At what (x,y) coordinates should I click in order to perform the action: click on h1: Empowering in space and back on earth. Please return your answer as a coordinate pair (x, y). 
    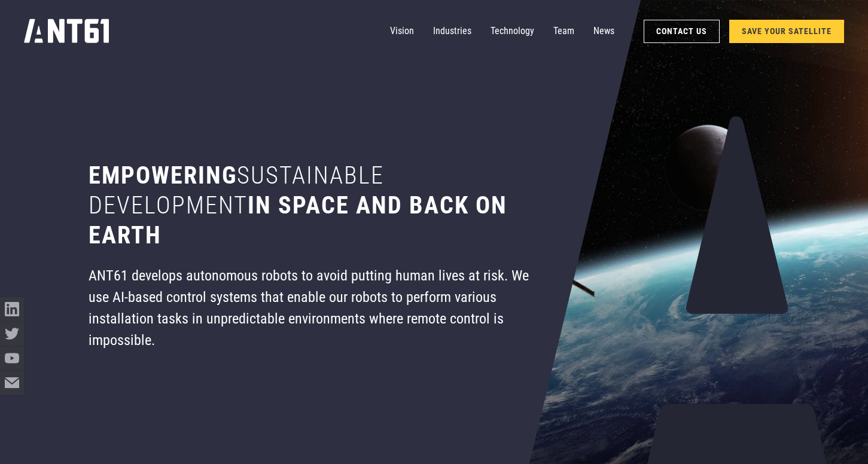
    Looking at the image, I should click on (320, 206).